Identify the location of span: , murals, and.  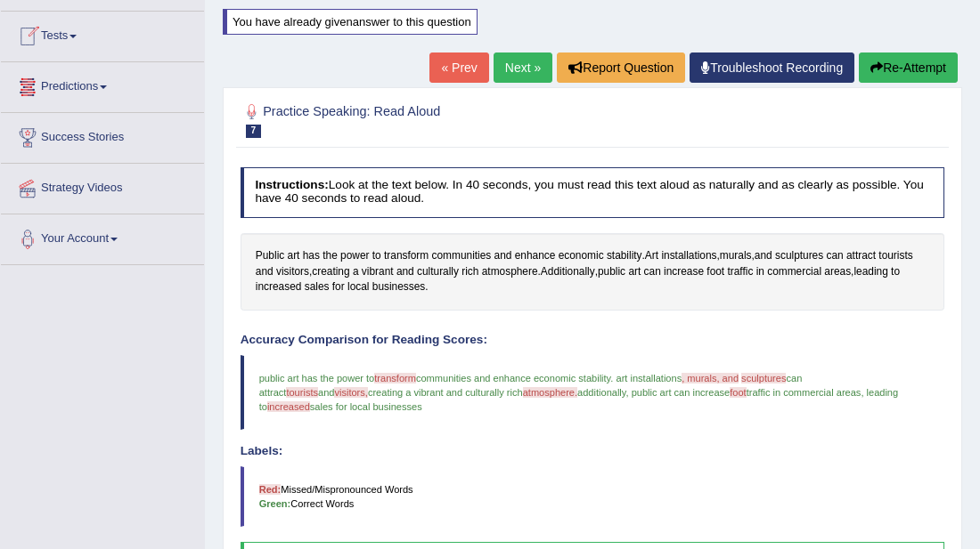
(710, 379).